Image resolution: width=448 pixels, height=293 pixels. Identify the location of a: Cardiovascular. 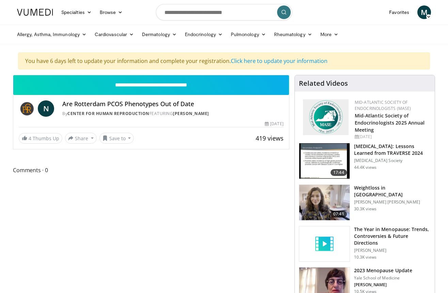
(114, 34).